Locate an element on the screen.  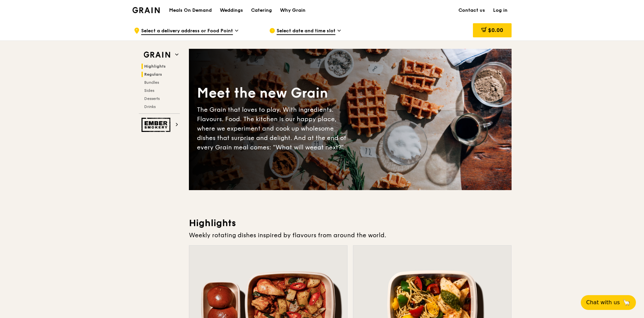
a: Why Grain is located at coordinates (292, 11).